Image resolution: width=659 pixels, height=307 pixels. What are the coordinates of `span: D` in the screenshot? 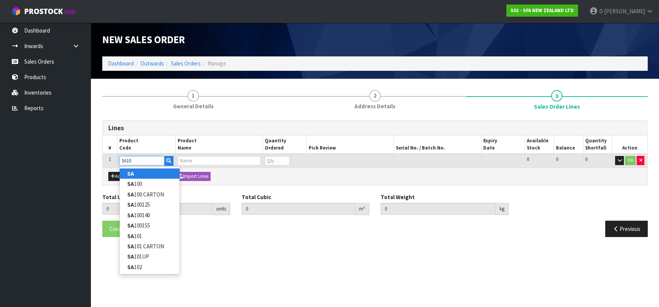 It's located at (601, 11).